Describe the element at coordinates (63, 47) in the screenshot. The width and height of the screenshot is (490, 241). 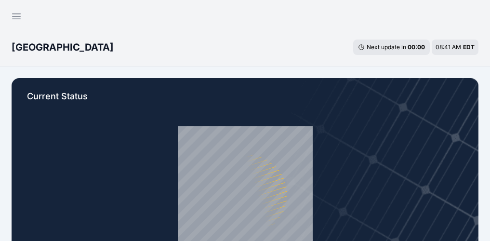
I see `nav: Breadcrumb` at that location.